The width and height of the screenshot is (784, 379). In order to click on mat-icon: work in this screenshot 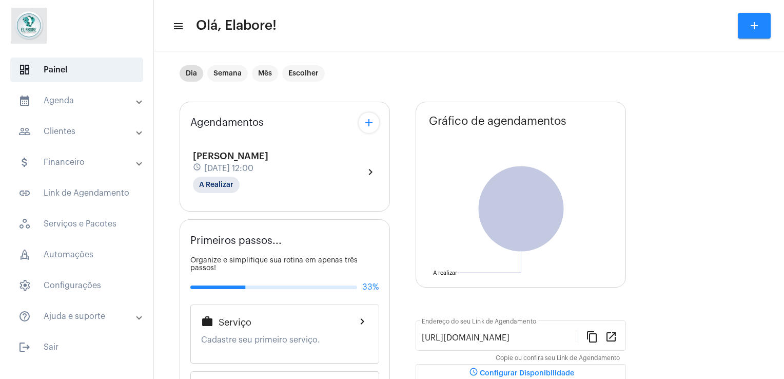, I will do `click(207, 321)`.